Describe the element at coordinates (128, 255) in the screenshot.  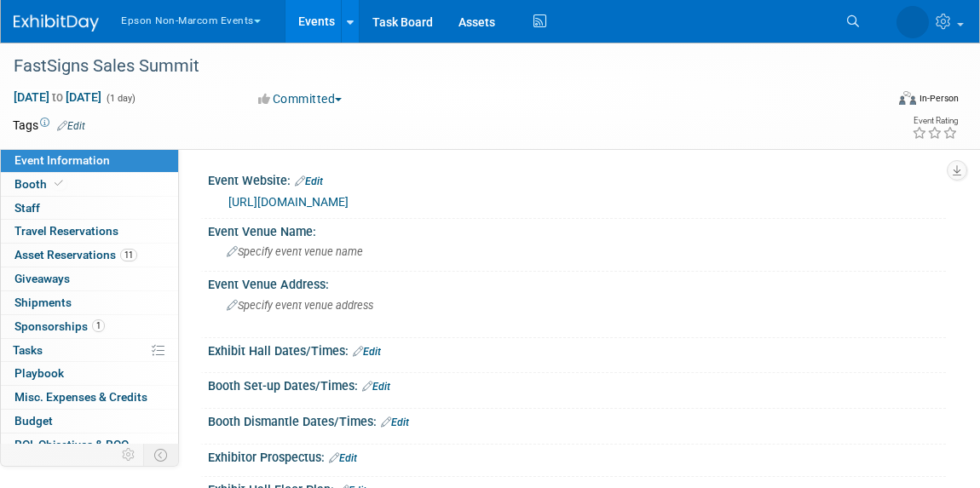
I see `span: 11` at that location.